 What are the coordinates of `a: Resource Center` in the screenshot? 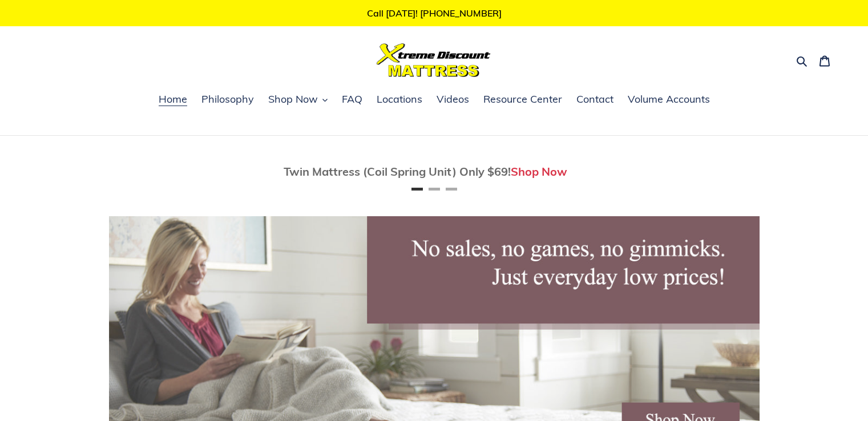 It's located at (523, 100).